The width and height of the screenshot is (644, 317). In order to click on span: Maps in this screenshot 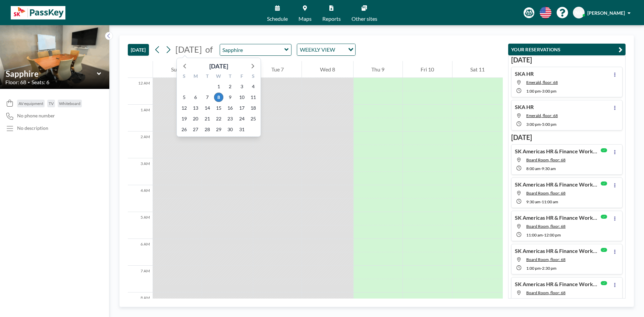, I will do `click(305, 19)`.